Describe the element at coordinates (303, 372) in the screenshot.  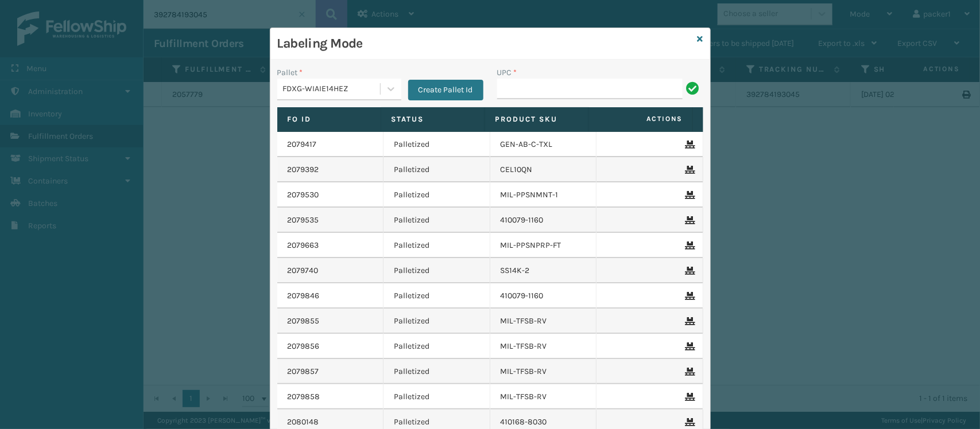
I see `a: 2079857` at that location.